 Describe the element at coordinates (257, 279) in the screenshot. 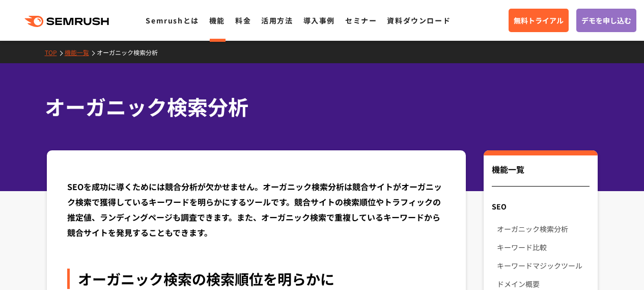

I see `div: オーガニック検索の検索順位を明らかに` at that location.